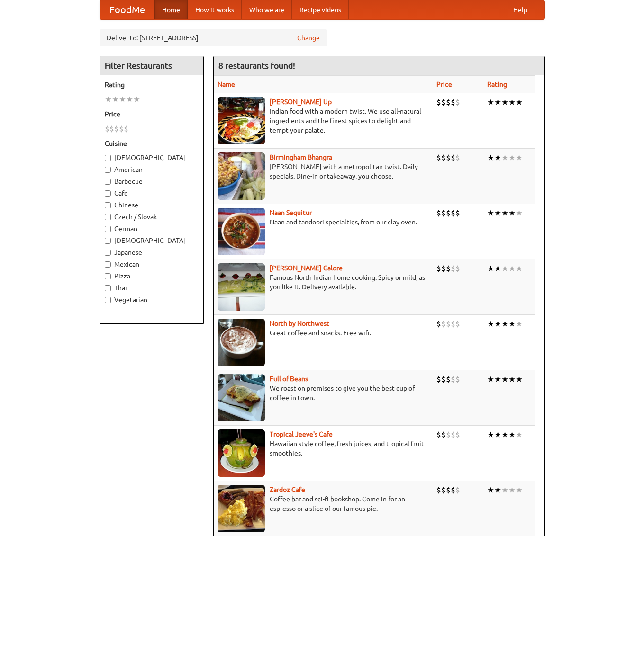 This screenshot has height=670, width=644. I want to click on a: Change, so click(308, 38).